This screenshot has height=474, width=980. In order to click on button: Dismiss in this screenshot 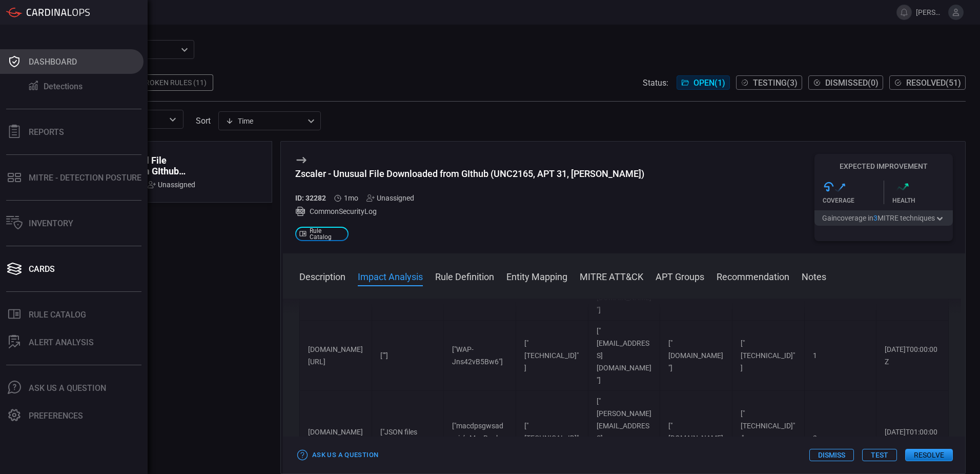, I will do `click(831, 455)`.